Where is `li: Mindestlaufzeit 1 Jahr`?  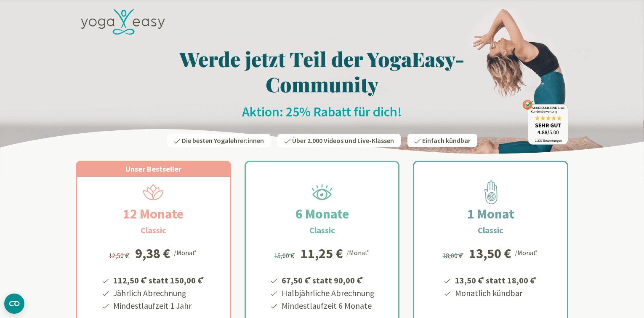
li: Mindestlaufzeit 1 Jahr is located at coordinates (159, 306).